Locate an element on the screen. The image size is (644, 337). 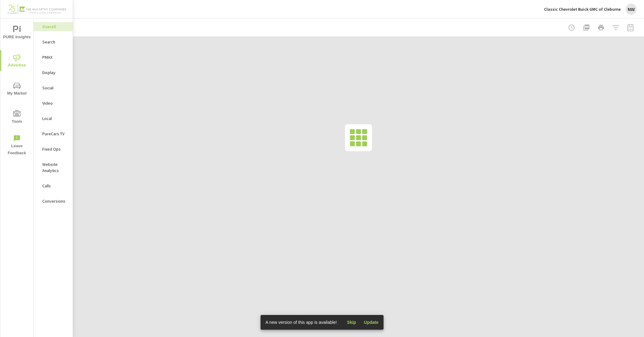
div: Video is located at coordinates (53, 104).